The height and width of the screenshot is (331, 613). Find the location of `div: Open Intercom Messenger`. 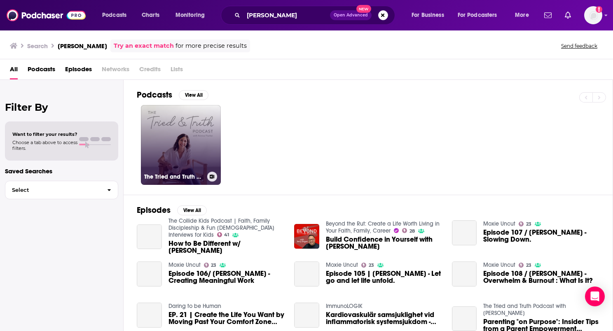

div: Open Intercom Messenger is located at coordinates (595, 297).